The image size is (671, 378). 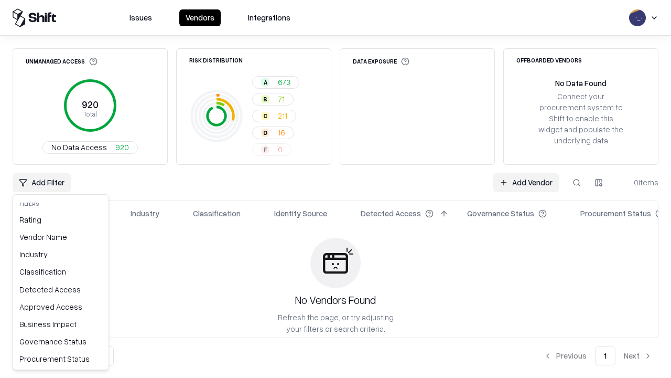 I want to click on div: Industry, so click(x=61, y=254).